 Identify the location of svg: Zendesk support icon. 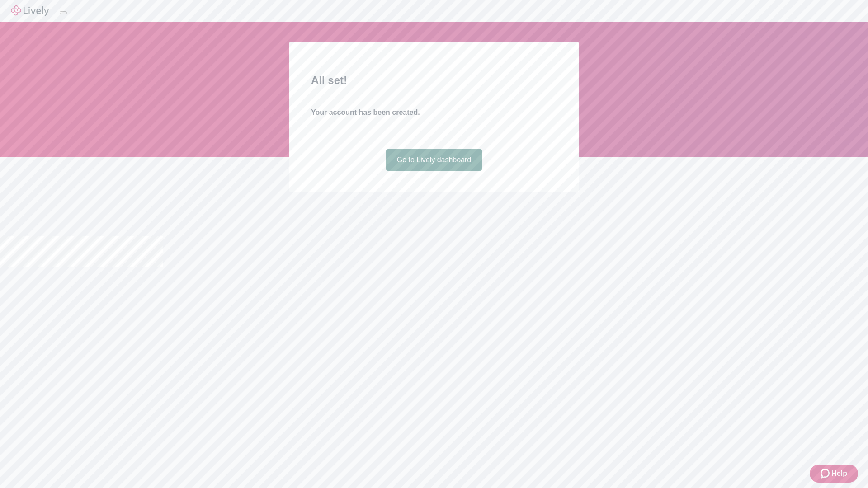
(826, 473).